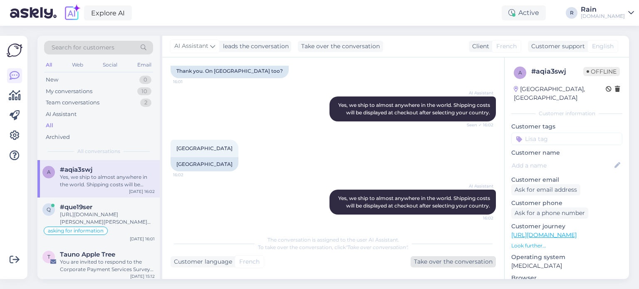  Describe the element at coordinates (538, 226) in the screenshot. I see `font: Customer journey` at that location.